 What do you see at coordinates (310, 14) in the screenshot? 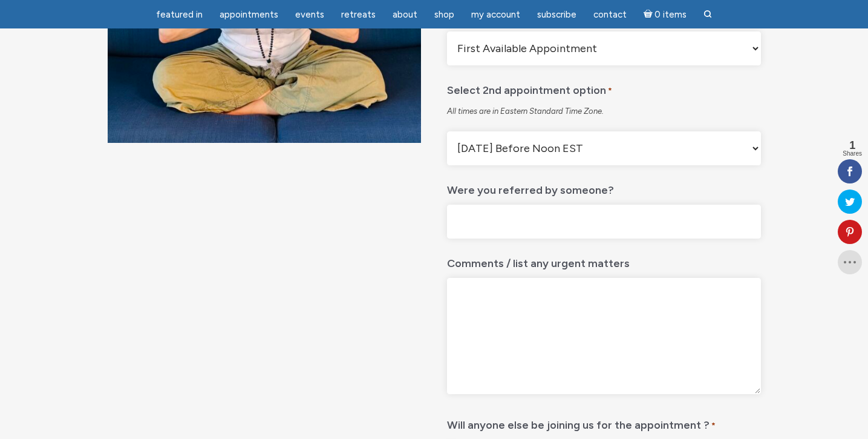
I see `span: Events` at bounding box center [310, 14].